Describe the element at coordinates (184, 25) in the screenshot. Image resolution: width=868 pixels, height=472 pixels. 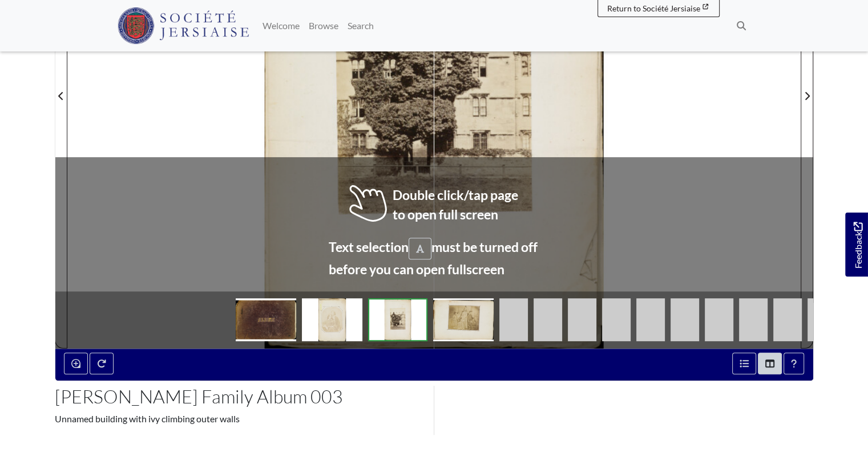
I see `a: Société Jersiaise logo` at that location.